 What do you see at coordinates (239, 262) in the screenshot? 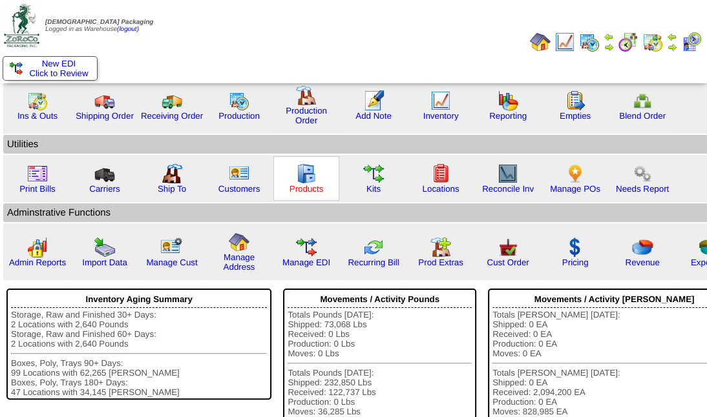
I see `a: Manage Address` at bounding box center [239, 262].